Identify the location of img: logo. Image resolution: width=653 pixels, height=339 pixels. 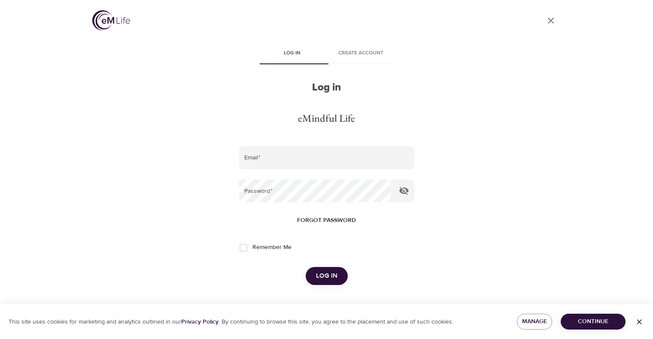
(111, 20).